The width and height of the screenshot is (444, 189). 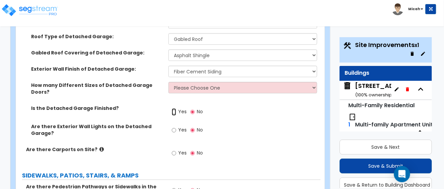 I want to click on span: Site Improvements, so click(x=387, y=45).